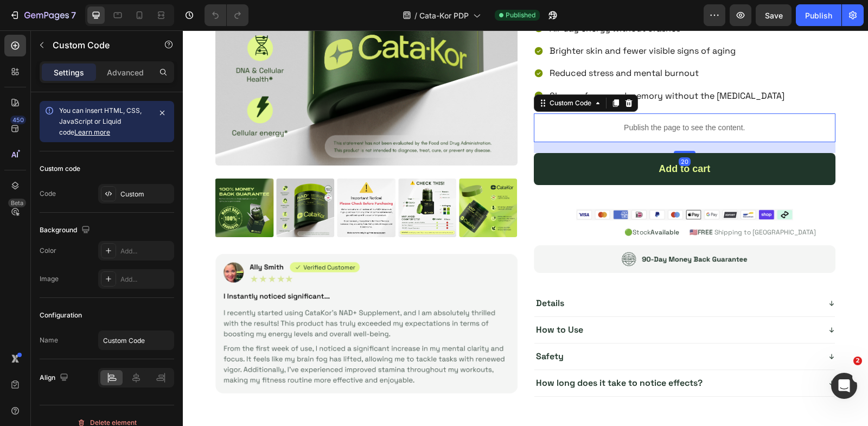  I want to click on button: 7, so click(42, 16).